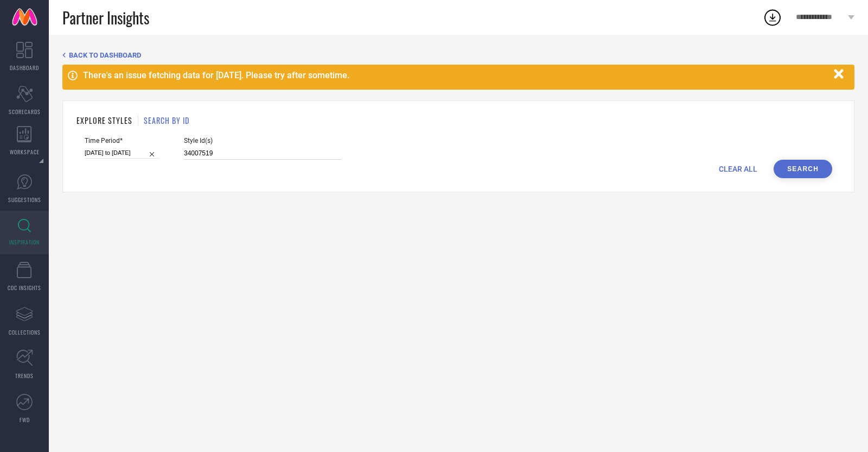  Describe the element at coordinates (167, 120) in the screenshot. I see `h1: SEARCH BY ID` at that location.